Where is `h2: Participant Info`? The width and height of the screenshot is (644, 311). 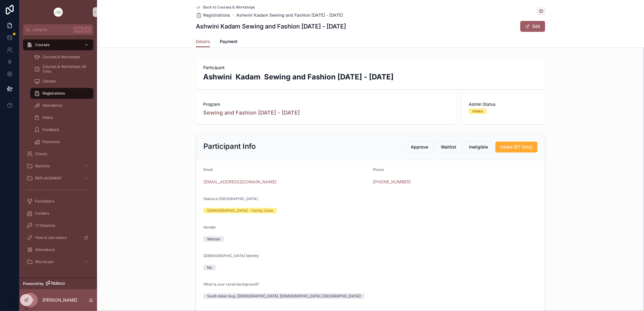
h2: Participant Info is located at coordinates (229, 147).